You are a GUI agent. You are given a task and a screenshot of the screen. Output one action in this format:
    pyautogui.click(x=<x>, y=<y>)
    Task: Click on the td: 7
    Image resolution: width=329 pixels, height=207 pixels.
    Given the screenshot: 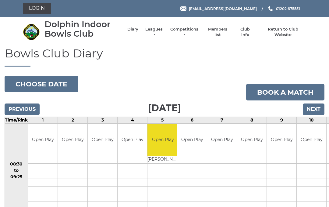 What is the action you would take?
    pyautogui.click(x=222, y=120)
    